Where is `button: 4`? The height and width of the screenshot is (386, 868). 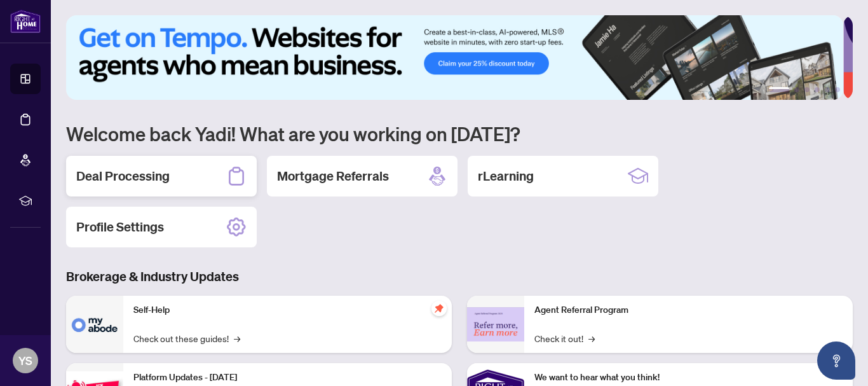 button: 4 is located at coordinates (817, 90).